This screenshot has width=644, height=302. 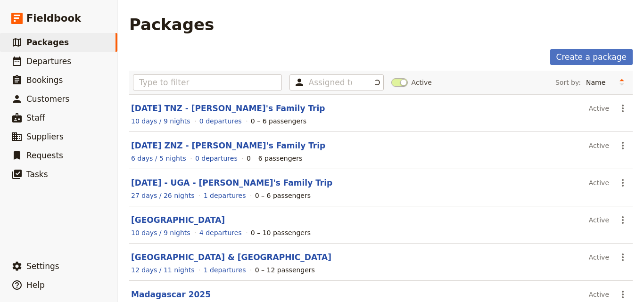 What do you see at coordinates (284, 270) in the screenshot?
I see `div: 0 – 12 passengers` at bounding box center [284, 270].